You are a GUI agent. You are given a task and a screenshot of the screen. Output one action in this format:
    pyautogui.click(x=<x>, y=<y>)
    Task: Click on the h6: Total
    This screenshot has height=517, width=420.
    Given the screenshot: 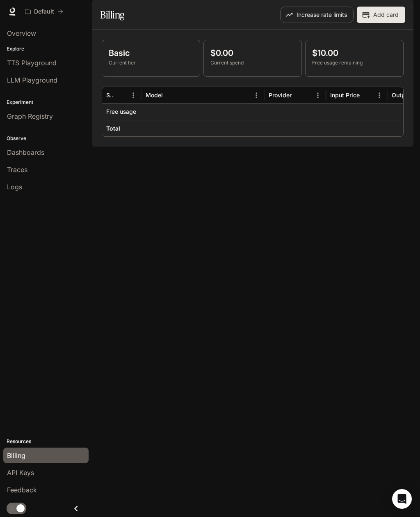 What is the action you would take?
    pyautogui.click(x=113, y=128)
    